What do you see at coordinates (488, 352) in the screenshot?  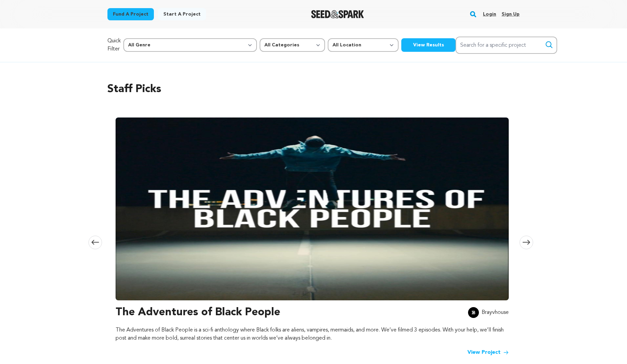 I see `a: View Project` at bounding box center [488, 352].